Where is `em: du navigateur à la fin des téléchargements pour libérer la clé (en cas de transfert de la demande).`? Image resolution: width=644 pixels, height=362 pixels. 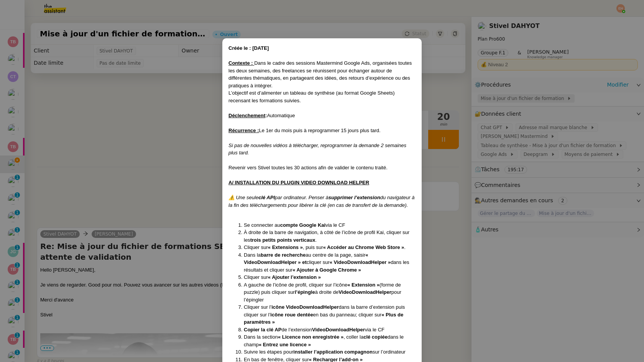
em: du navigateur à la fin des téléchargements pour libérer la clé (en cas de transfert de la demande). is located at coordinates (321, 201).